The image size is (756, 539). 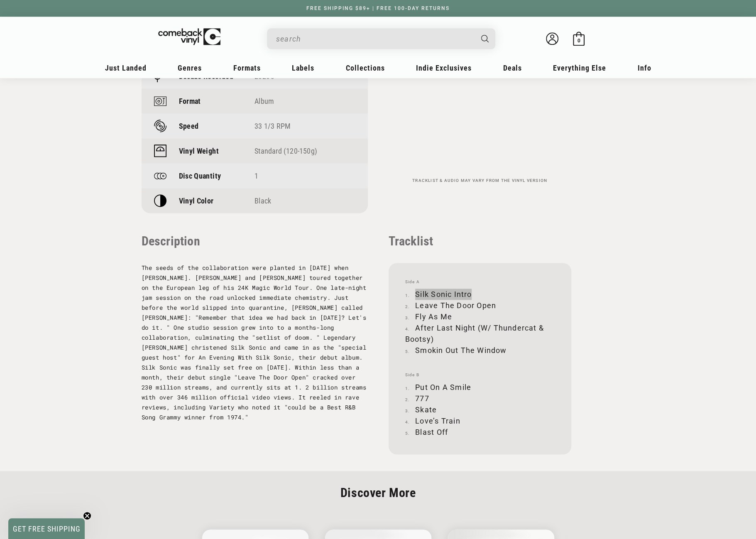 What do you see at coordinates (444, 67) in the screenshot?
I see `span: Indie Exclusives` at bounding box center [444, 67].